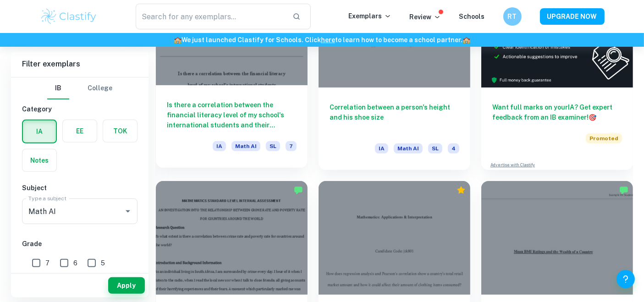  I want to click on h6: Want full marks on your IA ? Get expert feedback from an IB examiner!, so click(557, 112).